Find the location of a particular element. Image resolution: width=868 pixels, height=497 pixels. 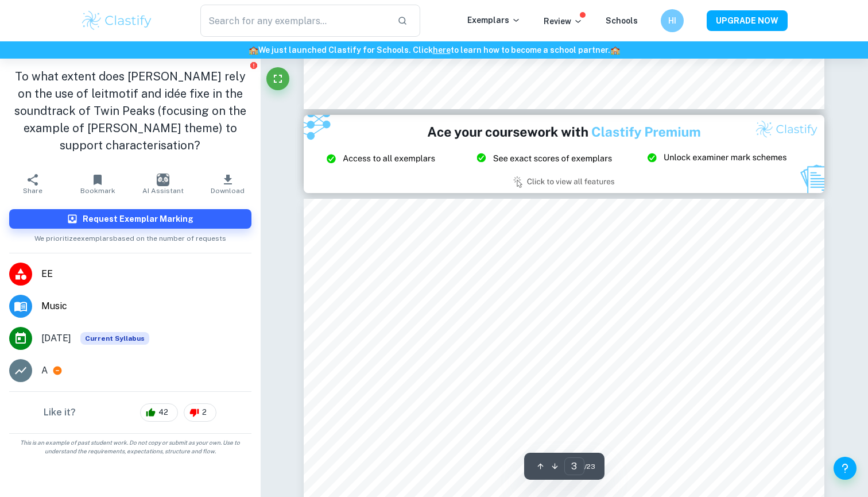

h6: HI is located at coordinates (673, 21).